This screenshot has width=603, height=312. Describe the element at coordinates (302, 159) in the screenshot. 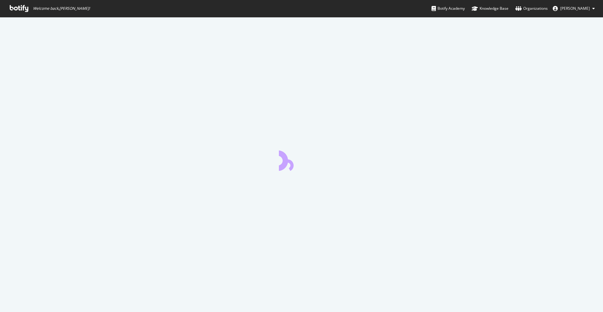

I see `div: animation` at that location.